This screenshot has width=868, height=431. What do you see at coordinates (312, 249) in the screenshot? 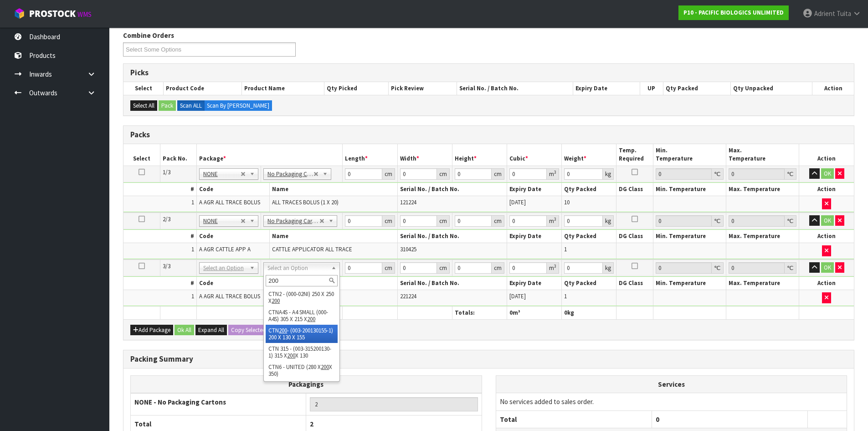
I see `span: CATTLE APPLICATOR ALL TRACE` at bounding box center [312, 249].